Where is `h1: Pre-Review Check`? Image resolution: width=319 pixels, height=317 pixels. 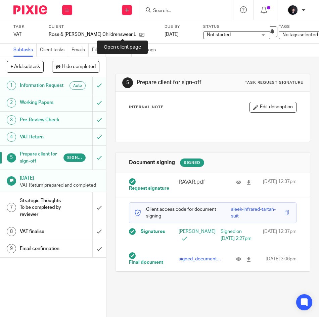 h1: Pre-Review Check is located at coordinates (42, 120).